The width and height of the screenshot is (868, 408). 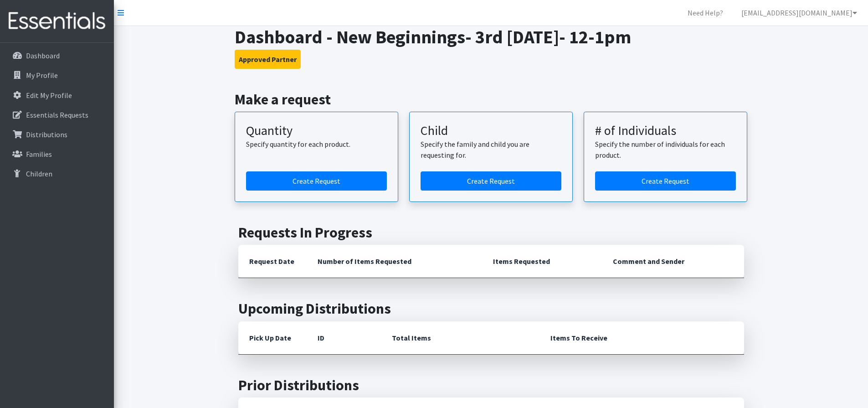 What do you see at coordinates (491, 308) in the screenshot?
I see `h2: Upcoming Distributions` at bounding box center [491, 308].